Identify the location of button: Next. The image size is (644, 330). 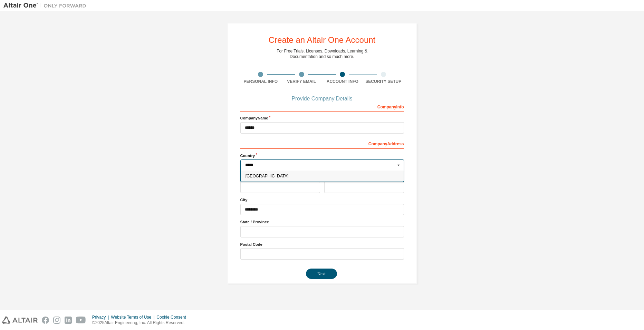
(322, 274).